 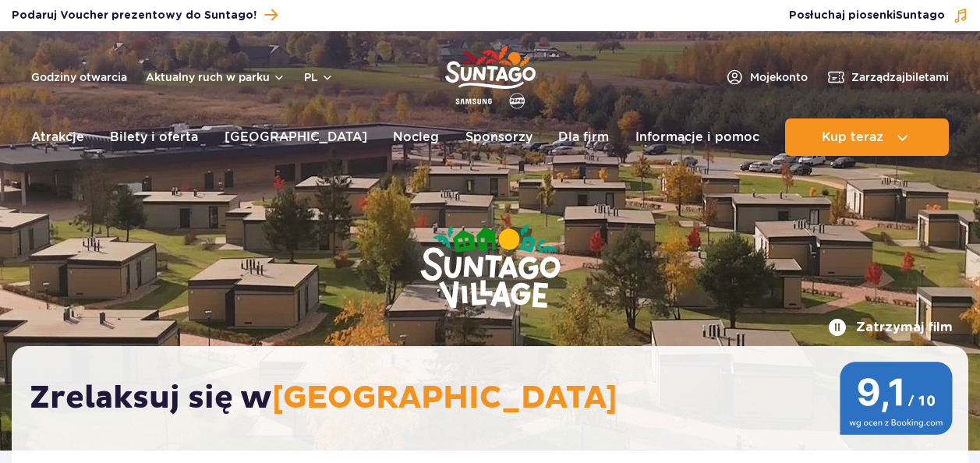 I want to click on span: Moje konto, so click(x=779, y=77).